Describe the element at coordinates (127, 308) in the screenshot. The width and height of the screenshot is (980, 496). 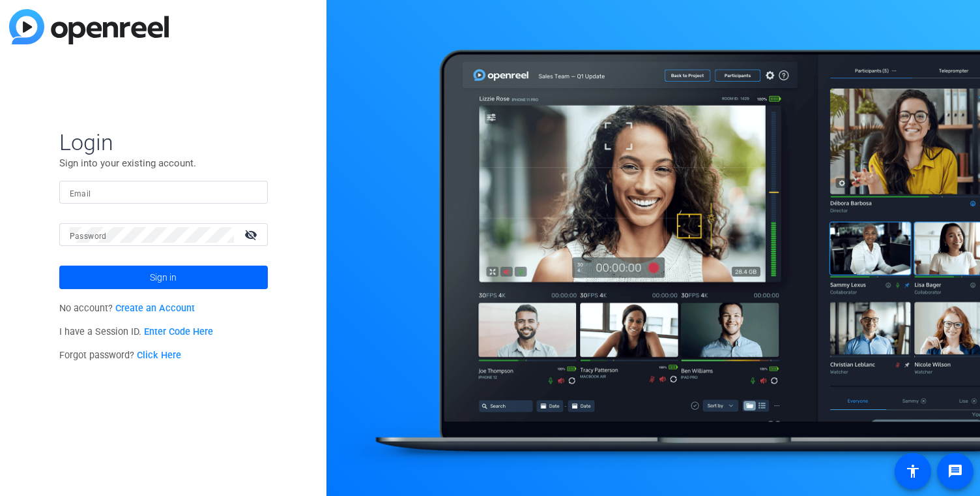
I see `span: No account?` at that location.